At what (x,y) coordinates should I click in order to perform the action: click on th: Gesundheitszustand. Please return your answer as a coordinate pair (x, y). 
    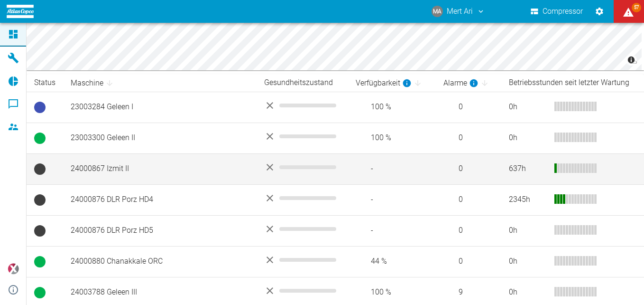
    Looking at the image, I should click on (302, 83).